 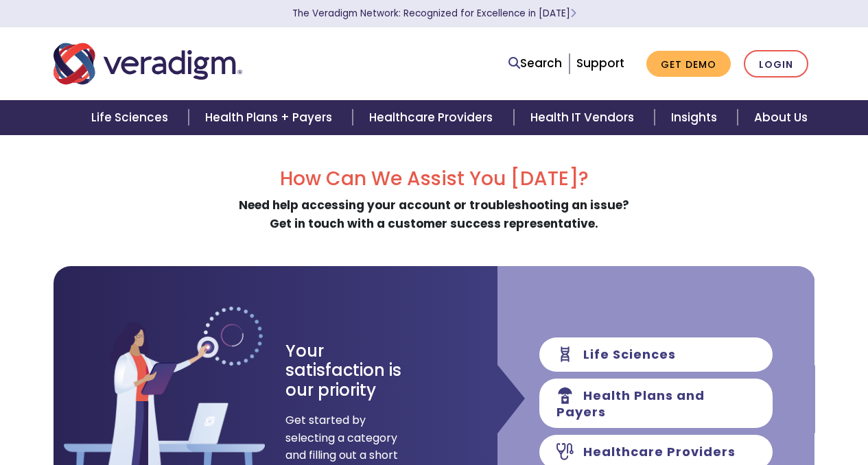 I want to click on a: Login, so click(x=776, y=64).